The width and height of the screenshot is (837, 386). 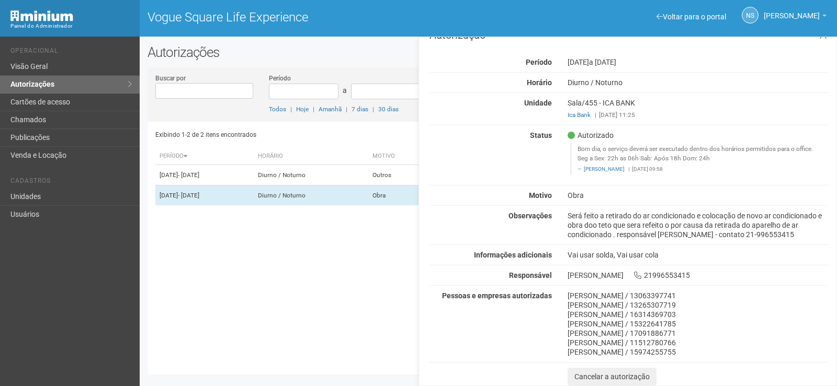 I want to click on div: Vai usar solda, Vai usar cola, so click(x=697, y=255).